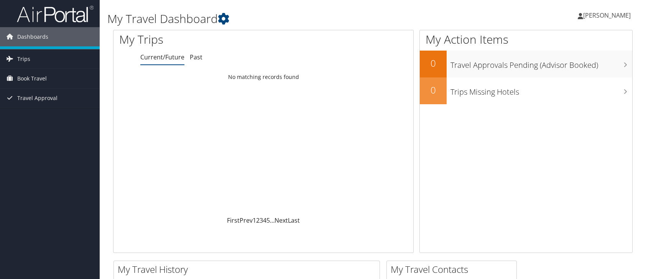  Describe the element at coordinates (233, 221) in the screenshot. I see `a: First` at that location.